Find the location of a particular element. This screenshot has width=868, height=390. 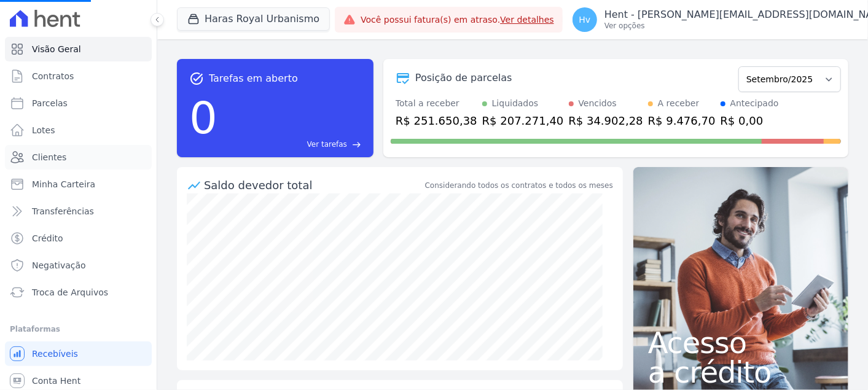

span: Acesso is located at coordinates (741, 343).